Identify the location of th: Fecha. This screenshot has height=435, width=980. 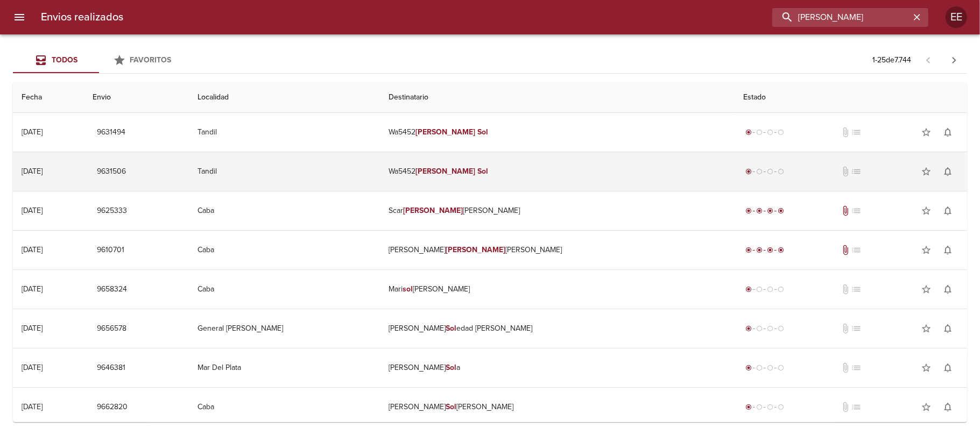
(48, 97).